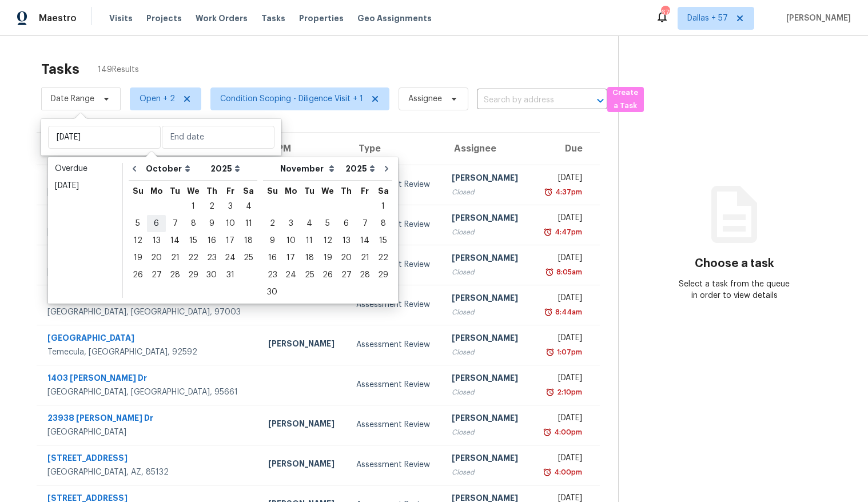  I want to click on h3: Choose a task, so click(734, 263).